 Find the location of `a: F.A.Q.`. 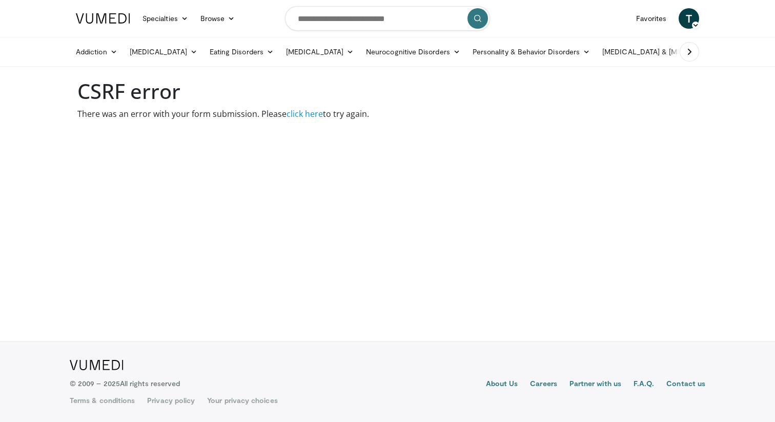

a: F.A.Q. is located at coordinates (644, 385).